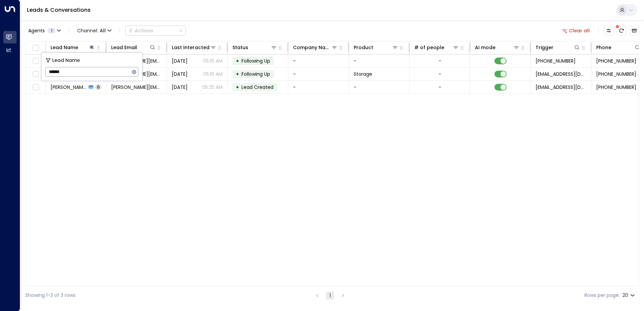  I want to click on button: page 1, so click(330, 296).